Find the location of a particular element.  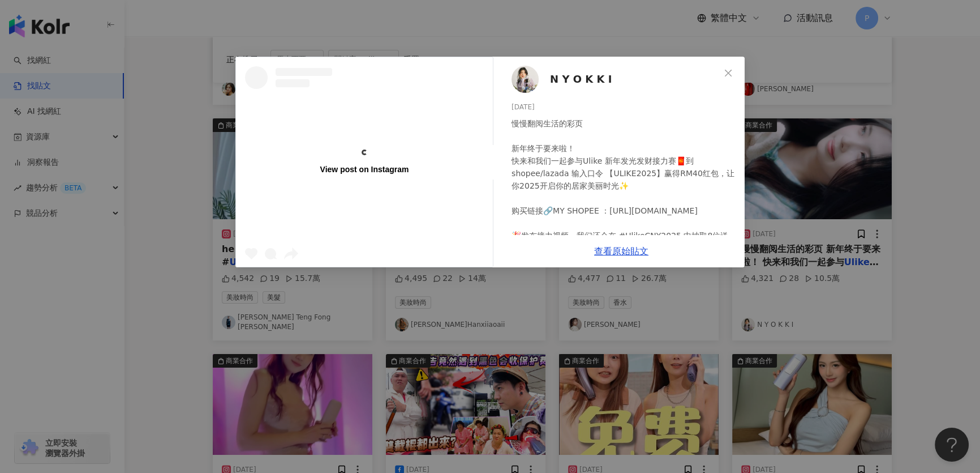

span: N Y O K K I is located at coordinates (581, 79).